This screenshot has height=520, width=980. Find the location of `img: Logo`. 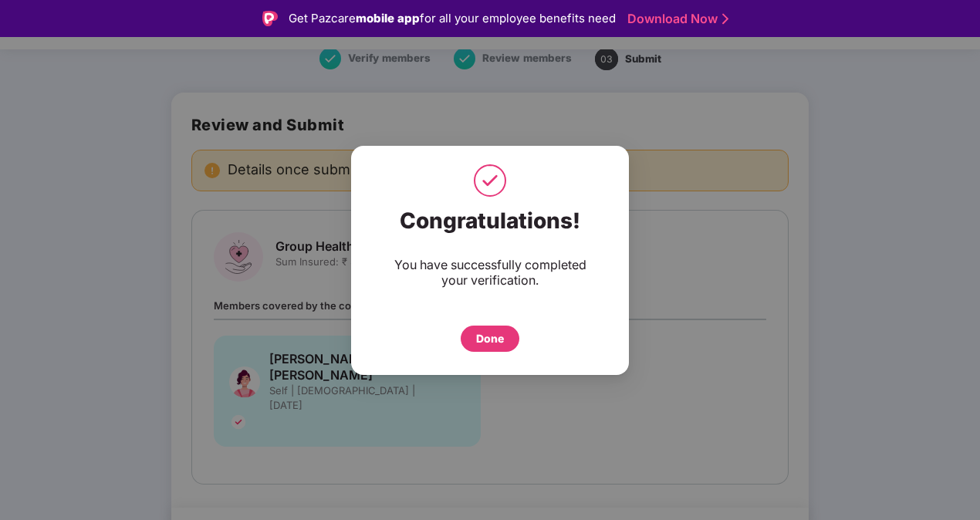

img: Logo is located at coordinates (270, 18).